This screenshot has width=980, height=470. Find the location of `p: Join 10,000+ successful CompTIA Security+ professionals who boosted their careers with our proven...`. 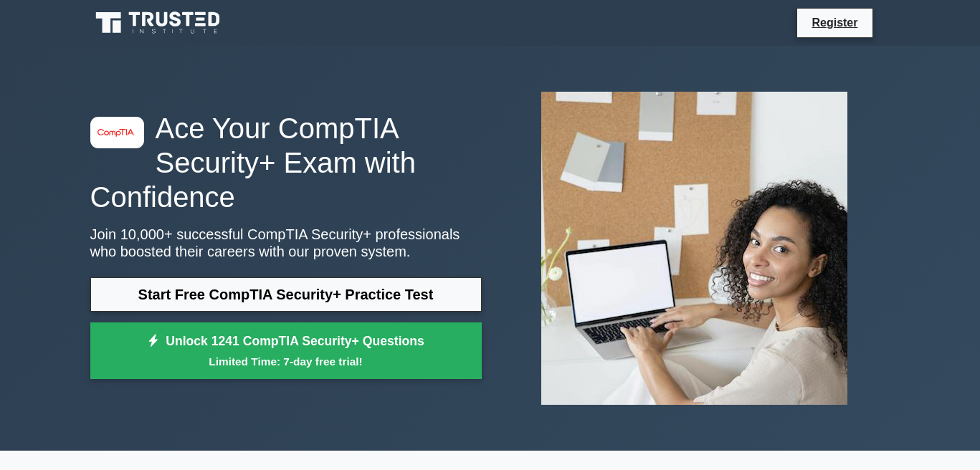

p: Join 10,000+ successful CompTIA Security+ professionals who boosted their careers with our proven... is located at coordinates (286, 243).